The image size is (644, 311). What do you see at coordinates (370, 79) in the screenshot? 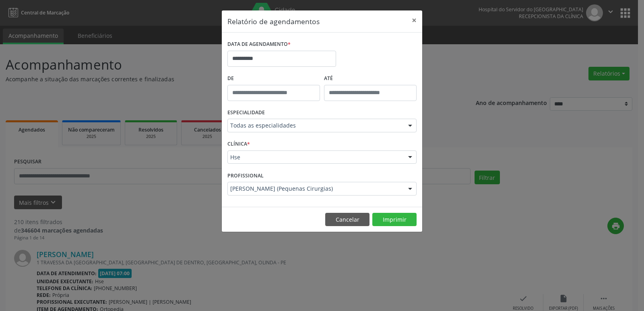
I see `label: ATÉ` at bounding box center [370, 79].